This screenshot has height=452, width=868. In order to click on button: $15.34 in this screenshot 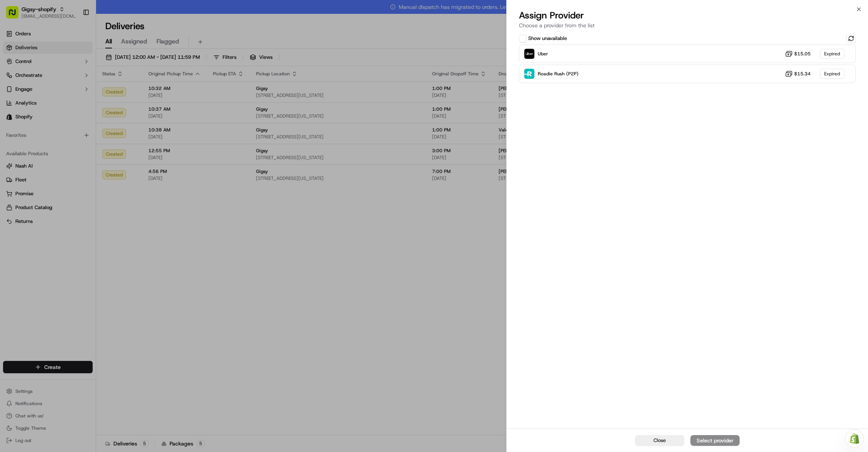, I will do `click(798, 74)`.